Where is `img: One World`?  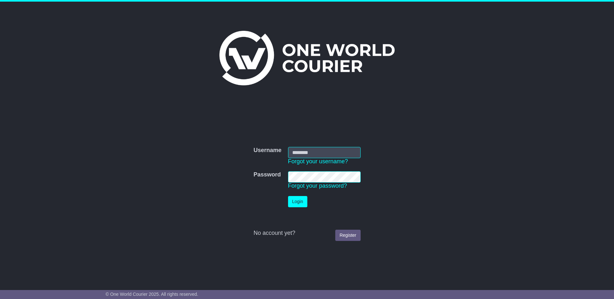
img: One World is located at coordinates (307, 58).